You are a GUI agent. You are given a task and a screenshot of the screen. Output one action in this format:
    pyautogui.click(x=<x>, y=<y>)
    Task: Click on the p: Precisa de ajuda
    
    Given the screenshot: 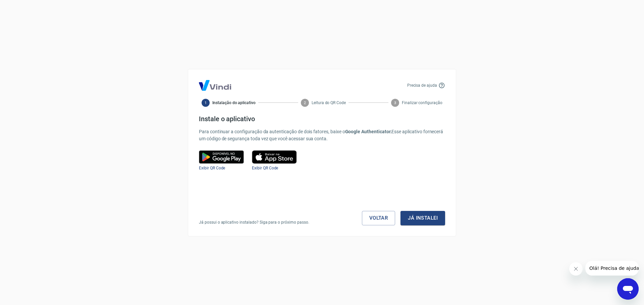 What is the action you would take?
    pyautogui.click(x=422, y=85)
    